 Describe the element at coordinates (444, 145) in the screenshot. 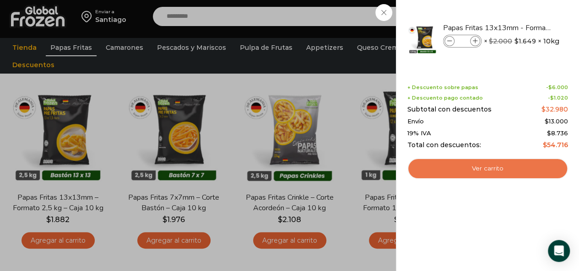

I see `span: Total con descuentos:` at that location.